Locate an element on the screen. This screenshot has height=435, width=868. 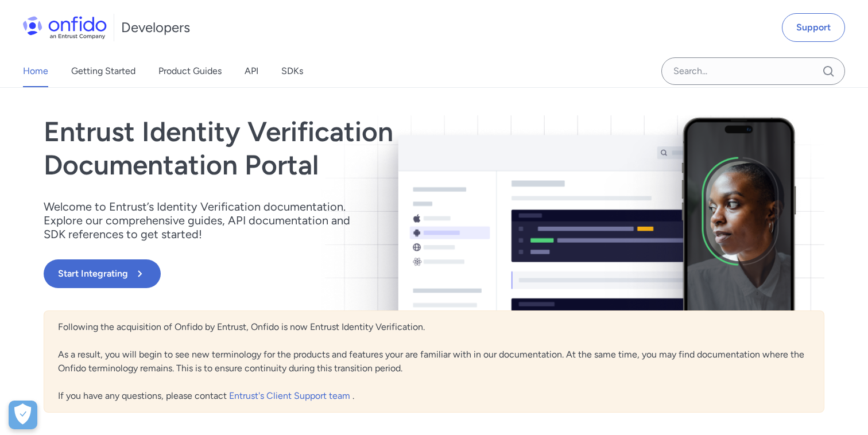
a: Home is located at coordinates (36, 71).